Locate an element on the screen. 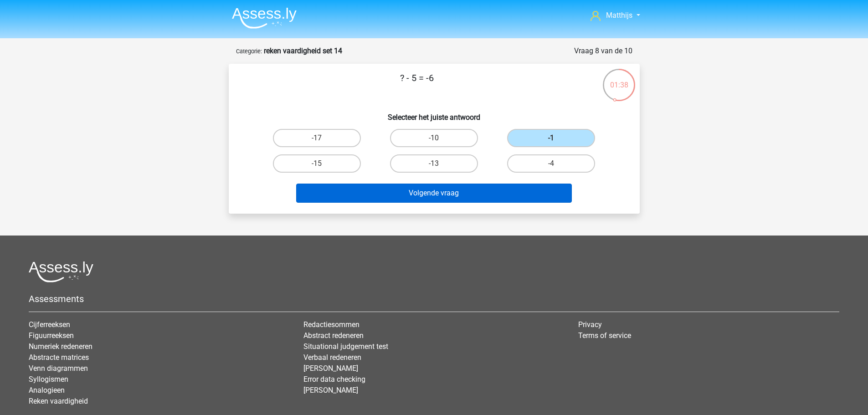 This screenshot has width=868, height=415. label: -15 is located at coordinates (317, 163).